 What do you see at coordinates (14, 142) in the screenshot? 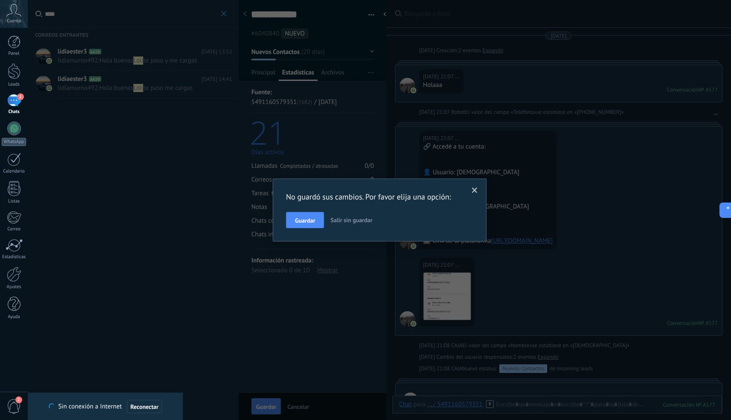
I see `div: WhatsApp` at bounding box center [14, 142].